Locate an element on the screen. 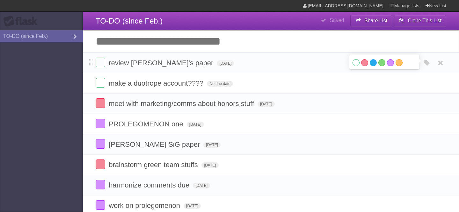 The width and height of the screenshot is (459, 212). label: Green is located at coordinates (382, 63).